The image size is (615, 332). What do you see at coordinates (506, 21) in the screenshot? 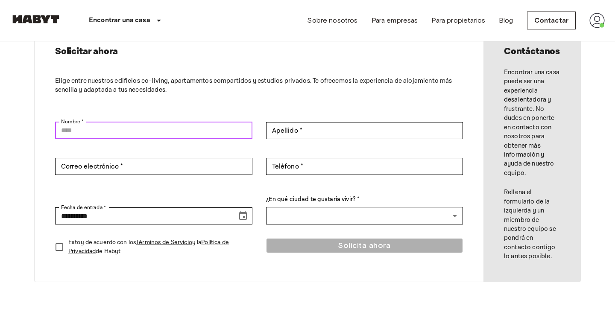
I see `a: Blog` at bounding box center [506, 21].